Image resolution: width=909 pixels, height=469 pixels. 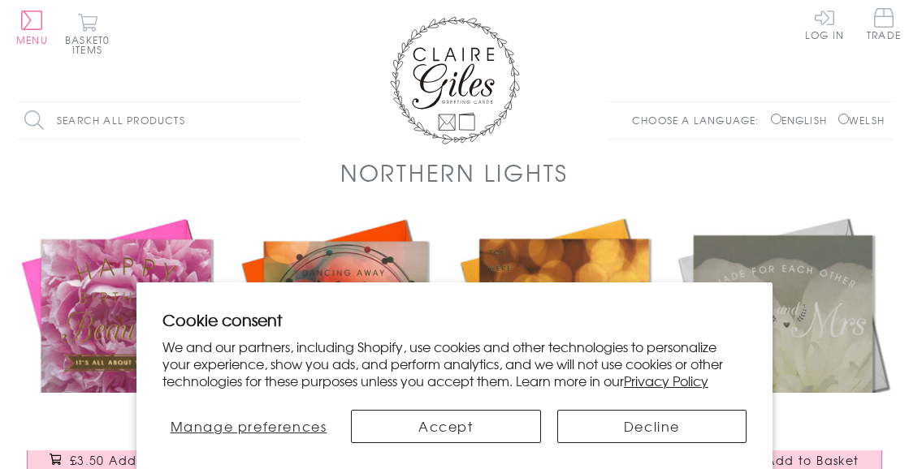 I want to click on button: Menu, so click(x=32, y=28).